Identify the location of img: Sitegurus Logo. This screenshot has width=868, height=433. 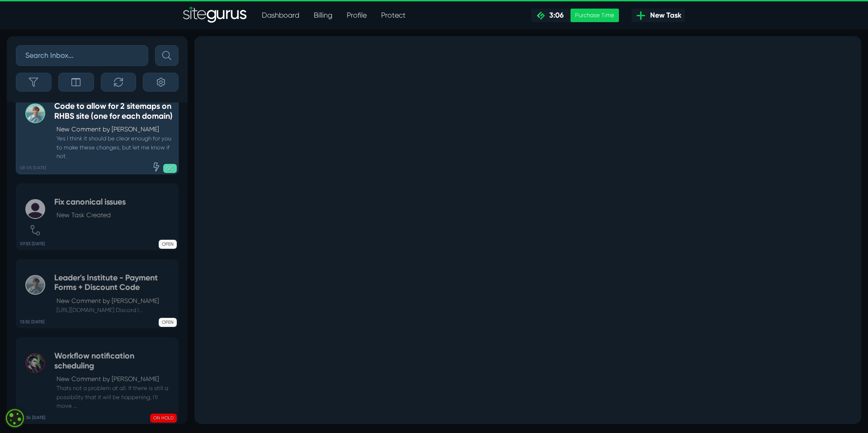
(215, 15).